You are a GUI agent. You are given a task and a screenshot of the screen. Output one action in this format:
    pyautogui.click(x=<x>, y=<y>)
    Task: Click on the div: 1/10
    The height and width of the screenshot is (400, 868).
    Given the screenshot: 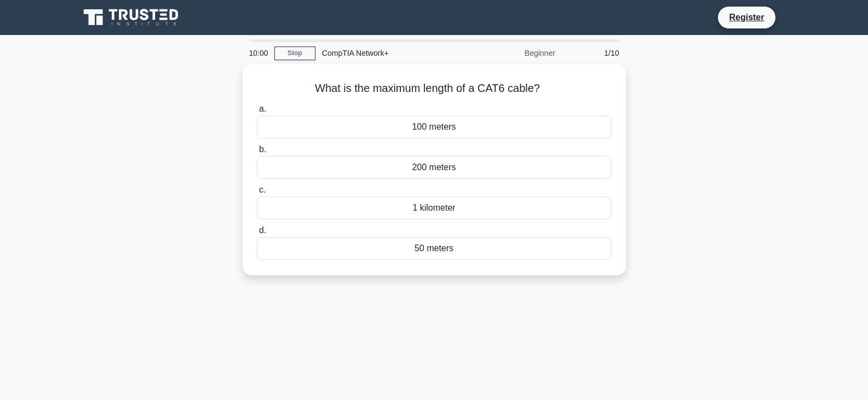 What is the action you would take?
    pyautogui.click(x=593, y=53)
    